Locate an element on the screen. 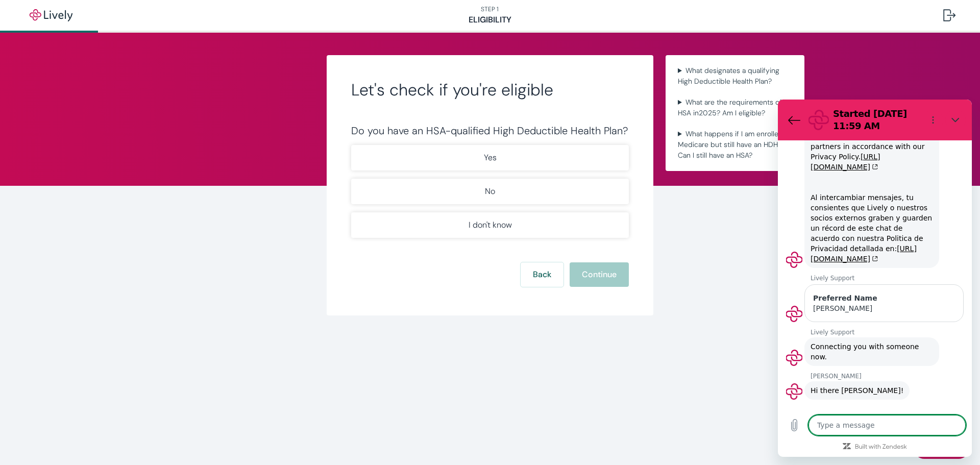  button: No is located at coordinates (490, 191).